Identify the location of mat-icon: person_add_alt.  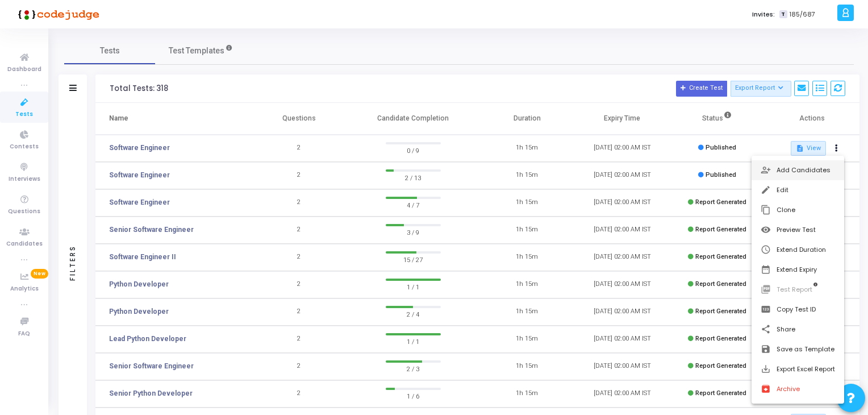
(766, 171).